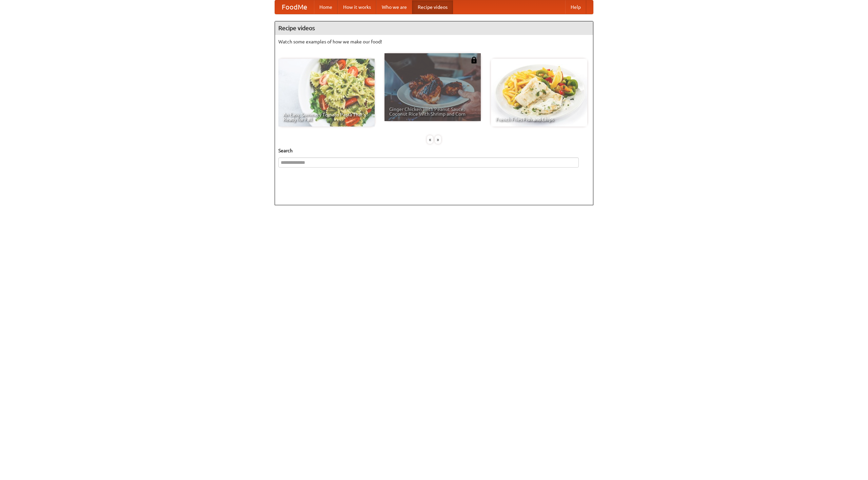 The width and height of the screenshot is (868, 480). I want to click on a: Home, so click(326, 7).